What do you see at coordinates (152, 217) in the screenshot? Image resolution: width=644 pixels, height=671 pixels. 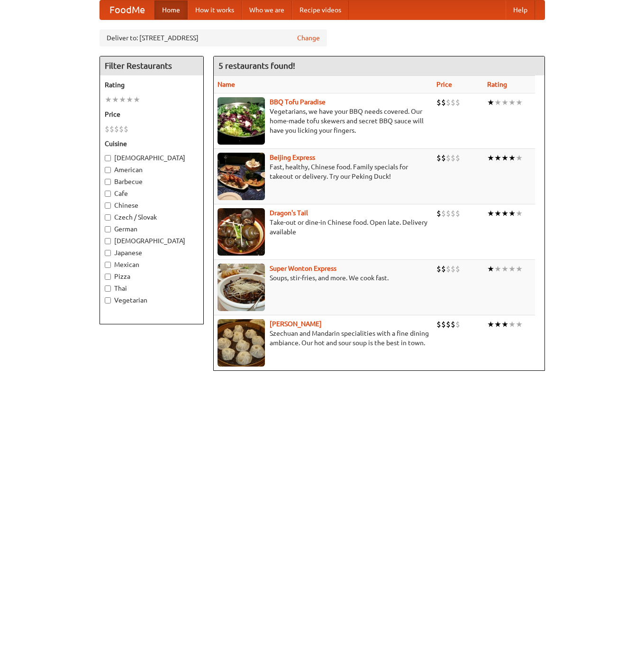 I see `label: Czech / Slovak` at bounding box center [152, 217].